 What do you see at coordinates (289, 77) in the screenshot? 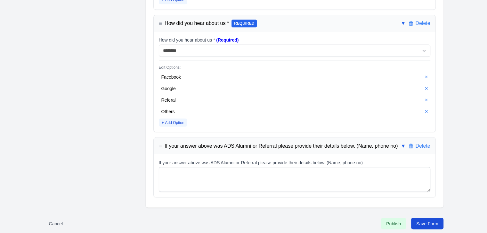
I see `div: Facebook` at bounding box center [289, 77].